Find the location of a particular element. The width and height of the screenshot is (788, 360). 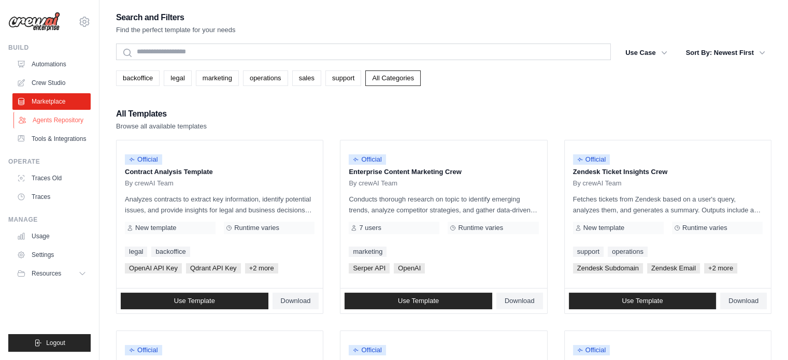

span: Zendesk Subdomain is located at coordinates (608, 268).